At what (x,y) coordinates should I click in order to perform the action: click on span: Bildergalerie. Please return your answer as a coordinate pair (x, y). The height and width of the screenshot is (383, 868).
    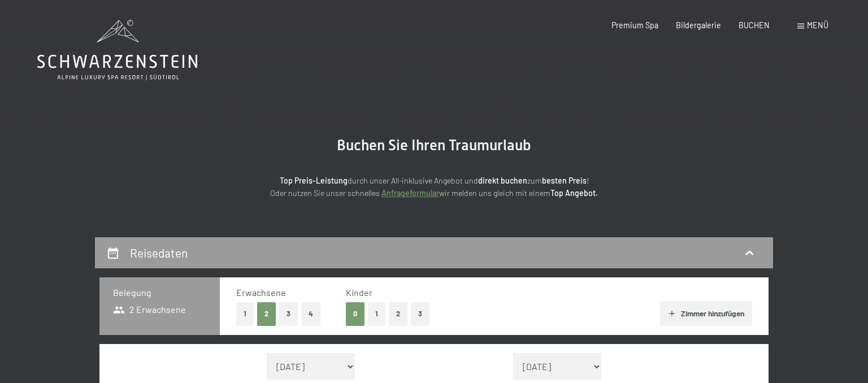
    Looking at the image, I should click on (699, 25).